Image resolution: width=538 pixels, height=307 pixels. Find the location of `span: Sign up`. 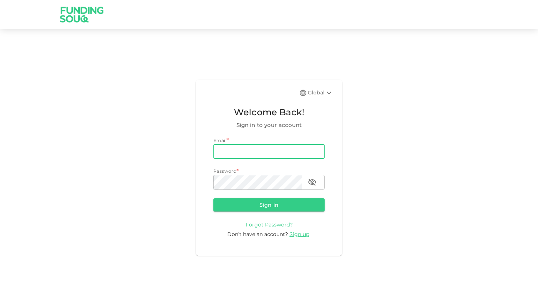

span: Sign up is located at coordinates (299, 234).